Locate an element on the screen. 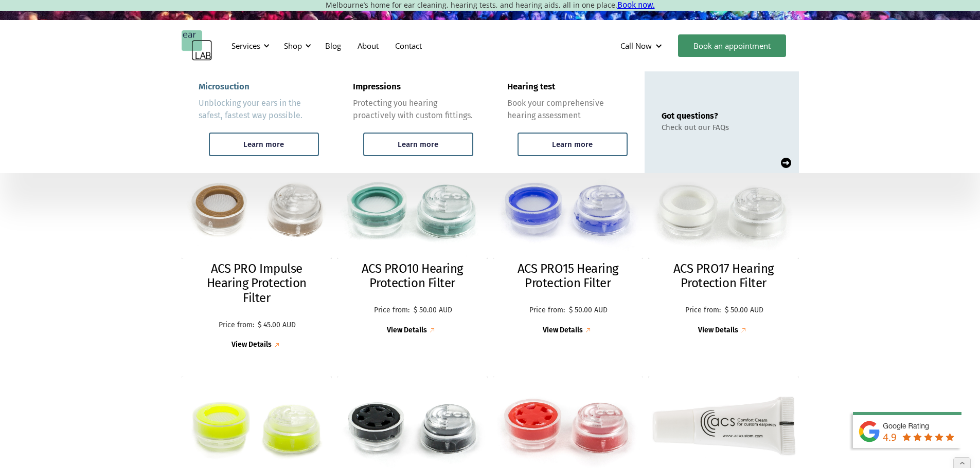  div: Check out our FAQs is located at coordinates (695, 128).